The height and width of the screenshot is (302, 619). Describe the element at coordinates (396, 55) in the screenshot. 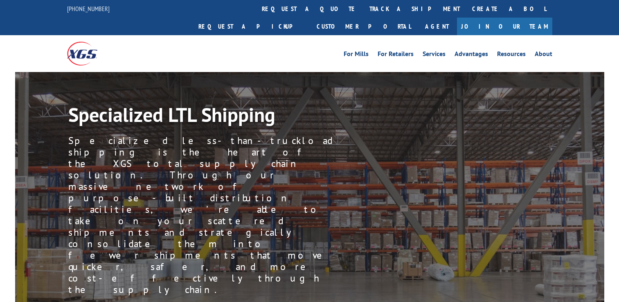

I see `a: For Retailers` at that location.